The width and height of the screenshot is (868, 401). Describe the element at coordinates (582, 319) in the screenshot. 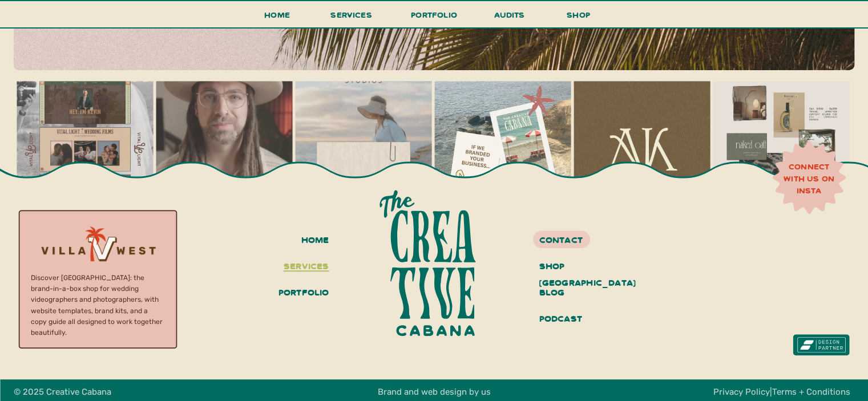

I see `a: podcast` at that location.